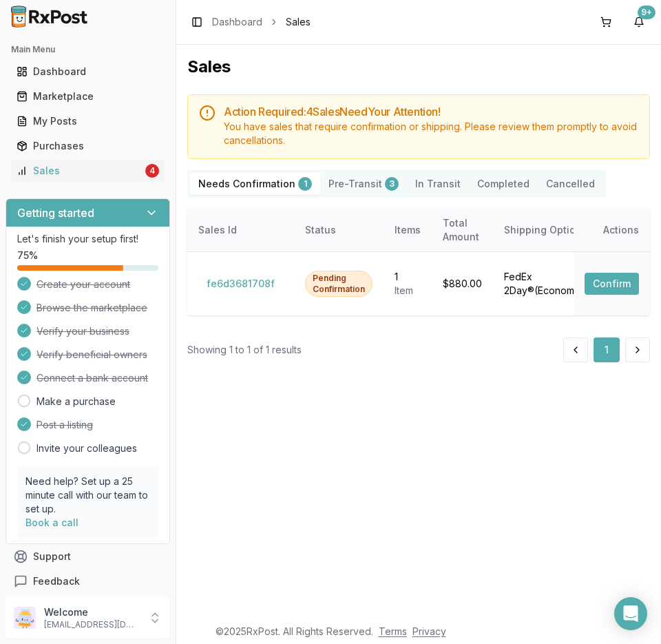 The image size is (661, 644). I want to click on div: Open Intercom Messenger, so click(631, 614).